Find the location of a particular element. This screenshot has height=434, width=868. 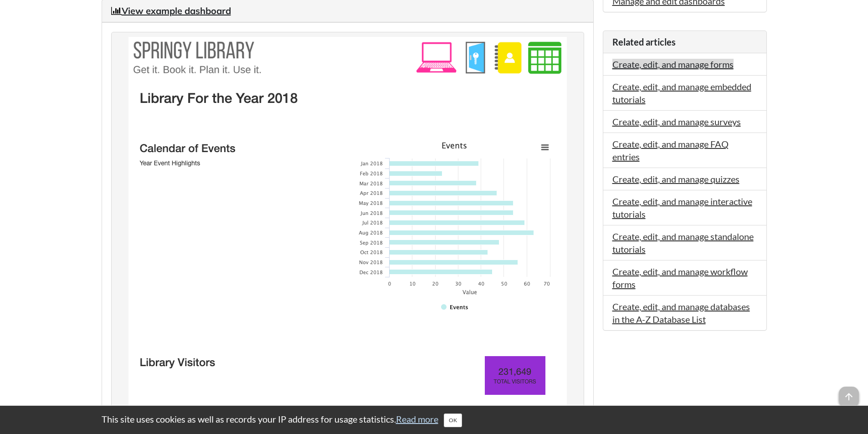

a: arrow_upward is located at coordinates (849, 393).